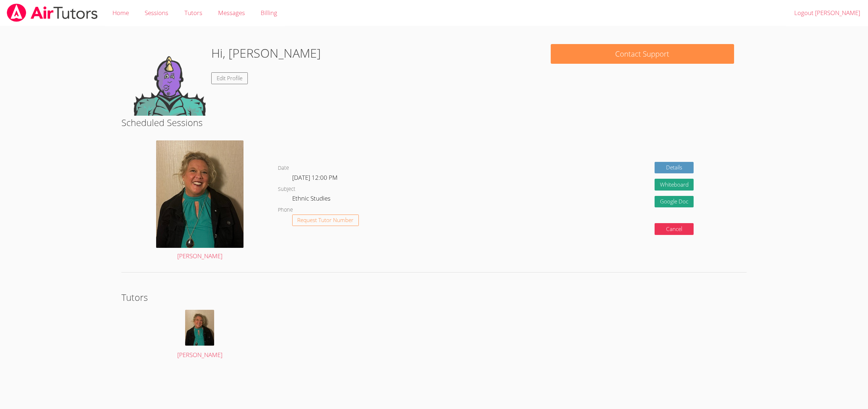 The width and height of the screenshot is (868, 409). I want to click on span: Messages, so click(232, 13).